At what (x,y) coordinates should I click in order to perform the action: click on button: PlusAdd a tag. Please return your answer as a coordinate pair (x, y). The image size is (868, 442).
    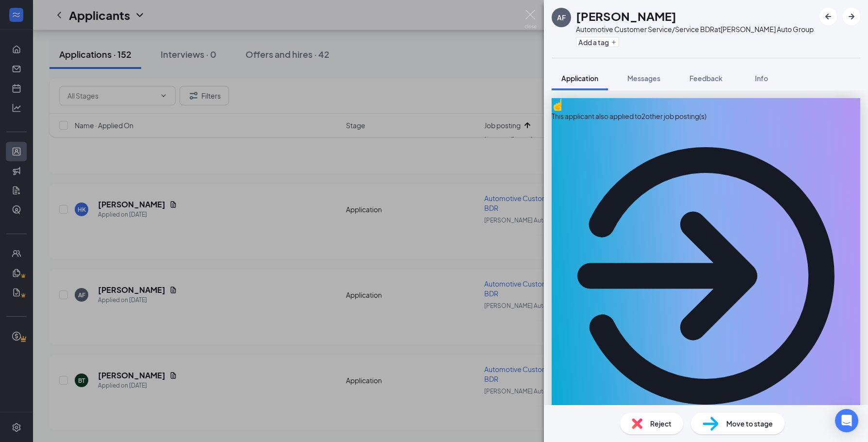
    Looking at the image, I should click on (597, 42).